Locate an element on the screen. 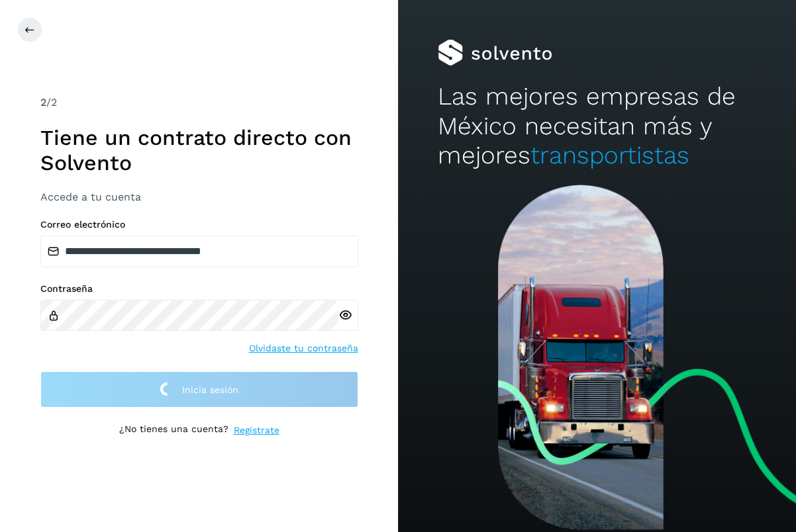  h1: Tiene un contrato directo con Solvento is located at coordinates (199, 150).